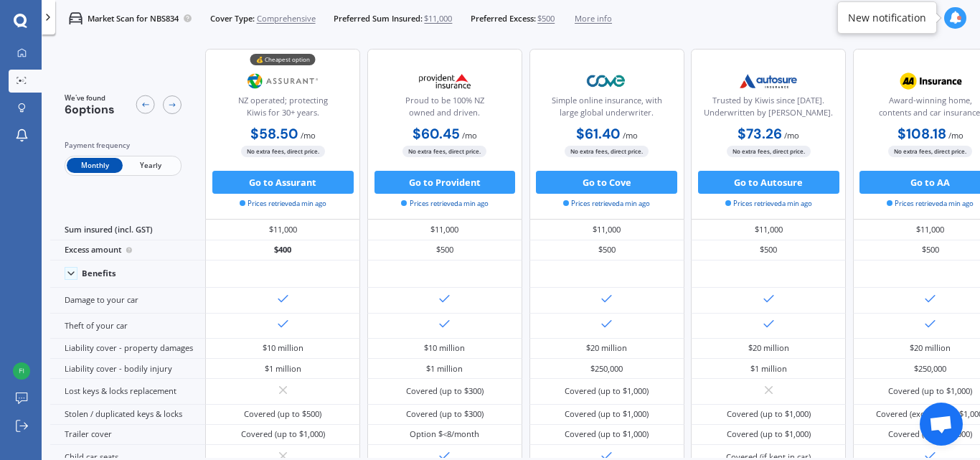 The height and width of the screenshot is (460, 980). What do you see at coordinates (233, 19) in the screenshot?
I see `span: Cover Type:` at bounding box center [233, 19].